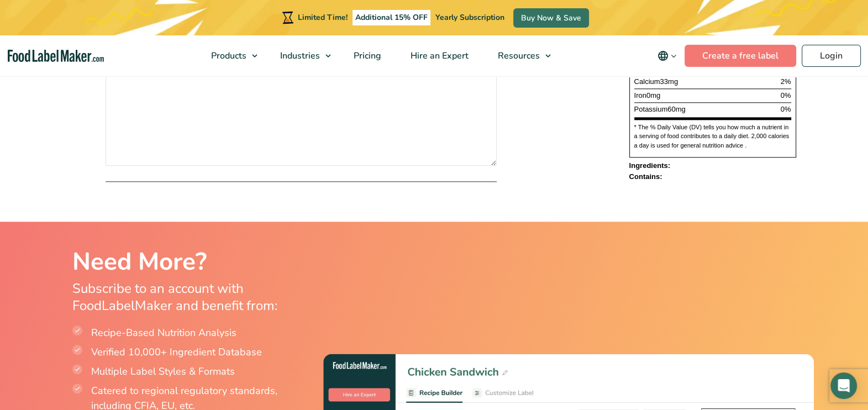 This screenshot has height=410, width=868. I want to click on span: Yearly Subscription, so click(470, 17).